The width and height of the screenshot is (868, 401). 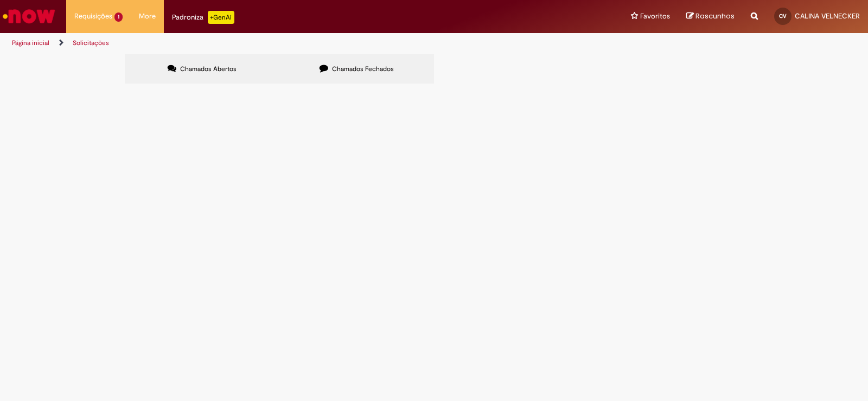 I want to click on div: Padroniza, so click(x=203, y=18).